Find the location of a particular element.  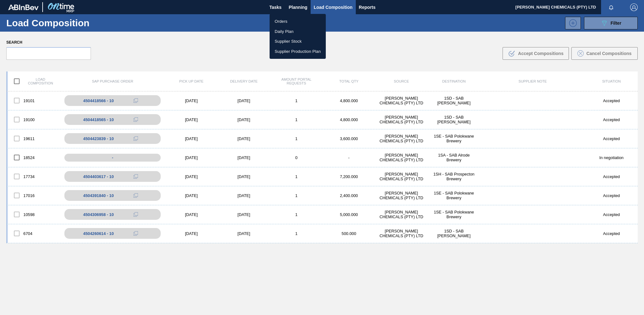

a: Orders is located at coordinates (297, 21).